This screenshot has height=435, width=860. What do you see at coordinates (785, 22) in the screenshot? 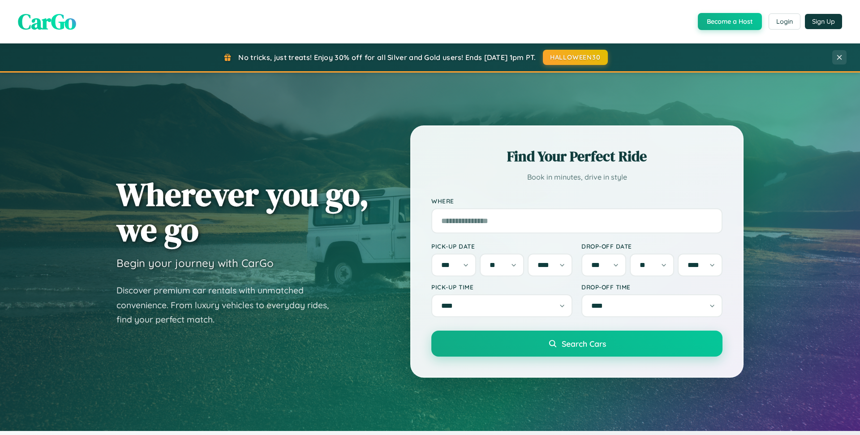
I see `button: Login` at bounding box center [785, 22].